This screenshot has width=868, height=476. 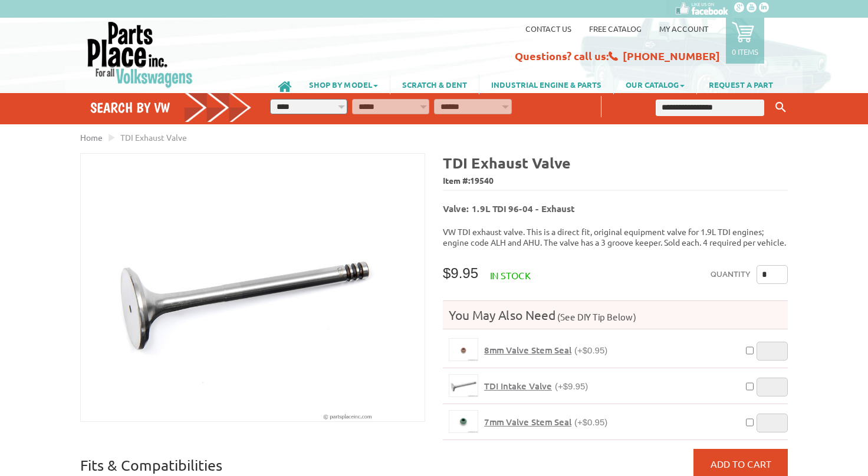 What do you see at coordinates (463, 421) in the screenshot?
I see `a: 7mm Valve Stem Seal` at bounding box center [463, 421].